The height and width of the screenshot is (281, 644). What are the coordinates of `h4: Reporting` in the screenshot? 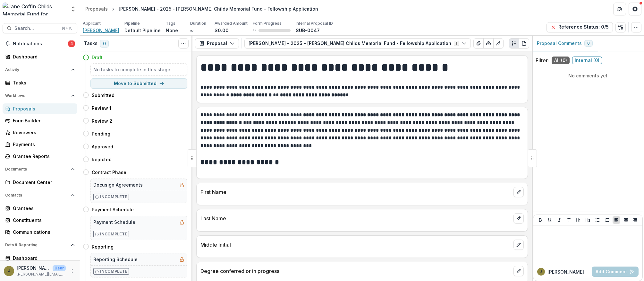 It's located at (103, 247).